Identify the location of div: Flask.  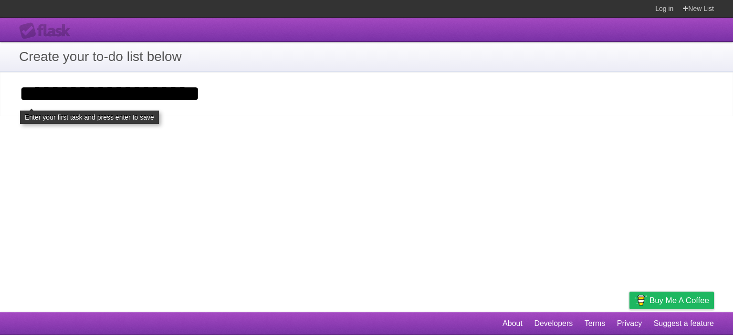
(48, 31).